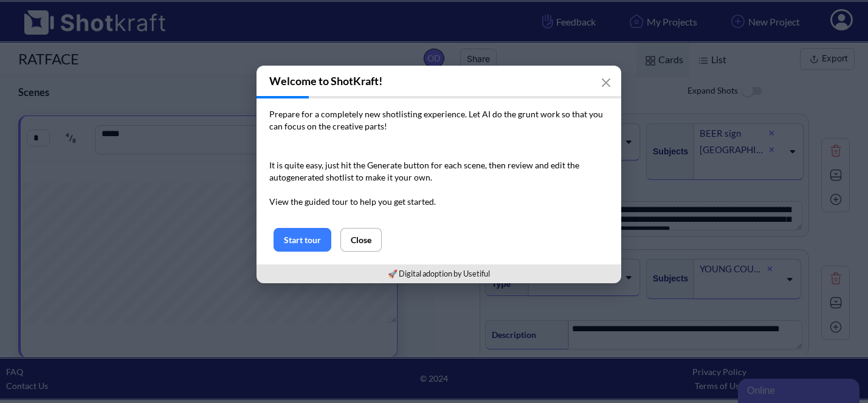  What do you see at coordinates (61, 15) in the screenshot?
I see `div: Online` at bounding box center [61, 15].